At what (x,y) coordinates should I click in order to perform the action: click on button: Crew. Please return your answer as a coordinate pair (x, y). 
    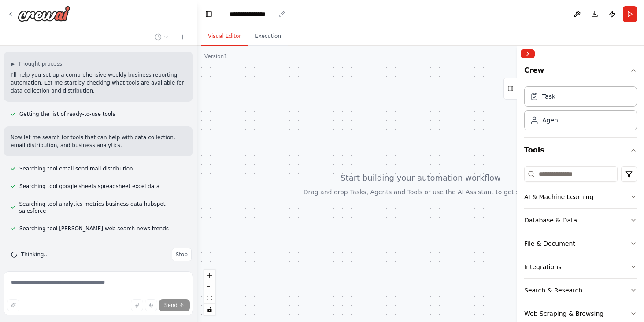
    Looking at the image, I should click on (581, 72).